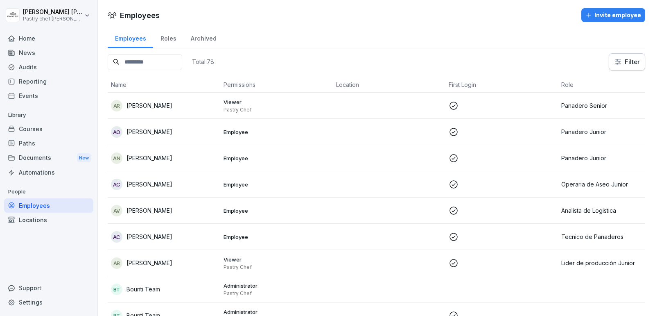  What do you see at coordinates (389, 85) in the screenshot?
I see `th: Location` at bounding box center [389, 85].